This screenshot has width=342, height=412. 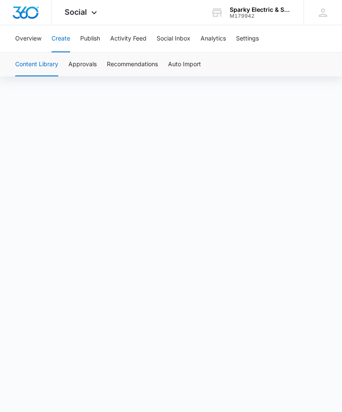 What do you see at coordinates (184, 65) in the screenshot?
I see `button: Auto Import` at bounding box center [184, 65].